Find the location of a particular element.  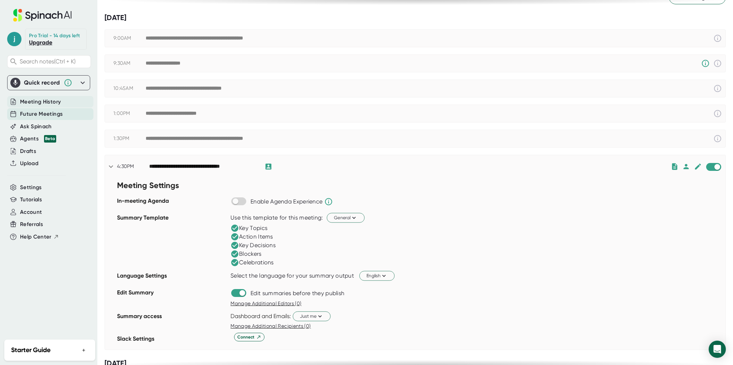

div: Use this template for this meeting: is located at coordinates (277, 218).